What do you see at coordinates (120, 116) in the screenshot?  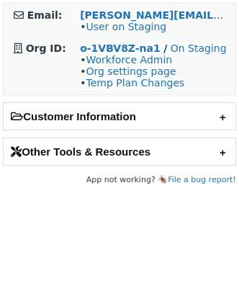 I see `h2: Customer Information` at bounding box center [120, 116].